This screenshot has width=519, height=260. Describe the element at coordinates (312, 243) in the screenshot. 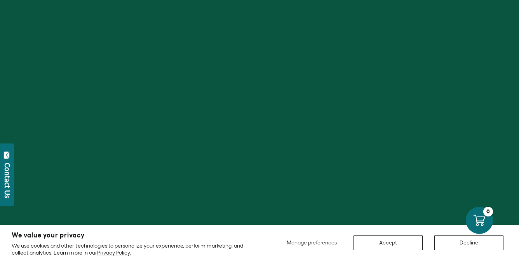

I see `button: Manage preferences` at that location.